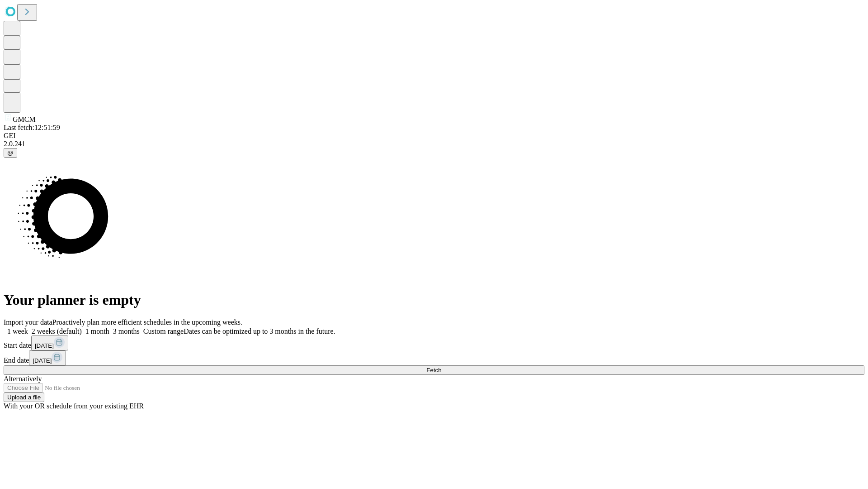 This screenshot has height=489, width=868. What do you see at coordinates (56, 331) in the screenshot?
I see `span: 2 weeks (default)` at bounding box center [56, 331].